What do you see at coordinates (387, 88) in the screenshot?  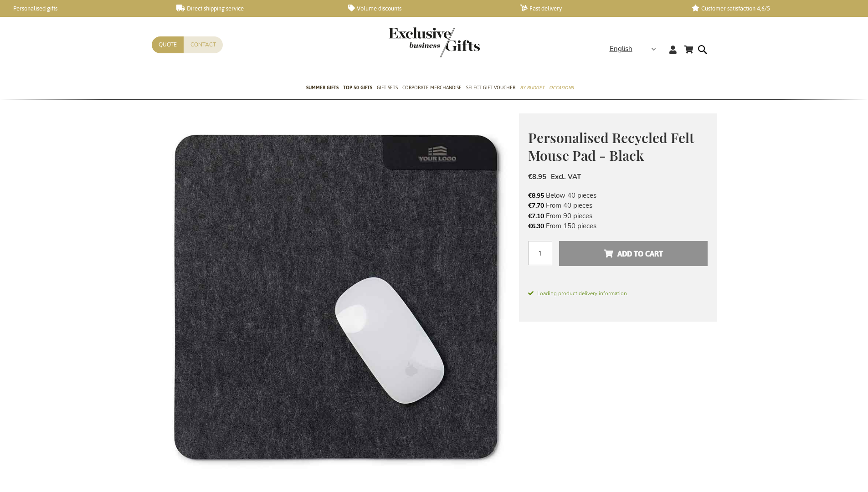 I see `span: Gift Sets` at bounding box center [387, 88].